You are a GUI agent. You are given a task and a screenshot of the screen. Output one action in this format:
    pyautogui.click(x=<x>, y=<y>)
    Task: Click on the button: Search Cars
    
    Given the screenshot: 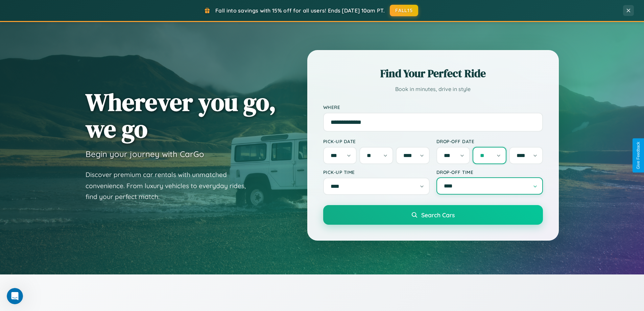 What is the action you would take?
    pyautogui.click(x=433, y=215)
    